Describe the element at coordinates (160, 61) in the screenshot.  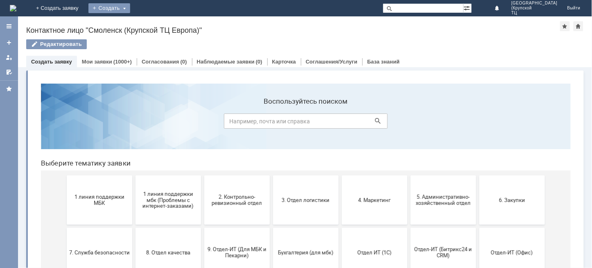
I see `a: Согласования` at that location.